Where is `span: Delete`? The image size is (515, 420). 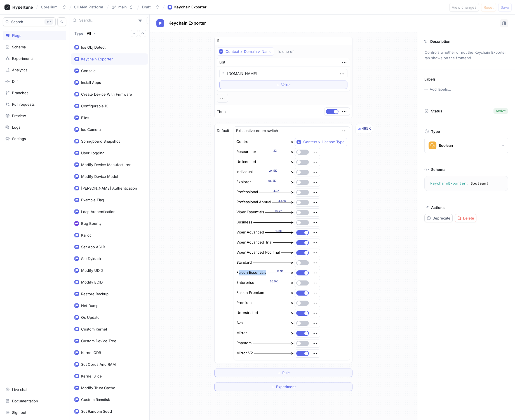 span: Delete is located at coordinates (469, 218).